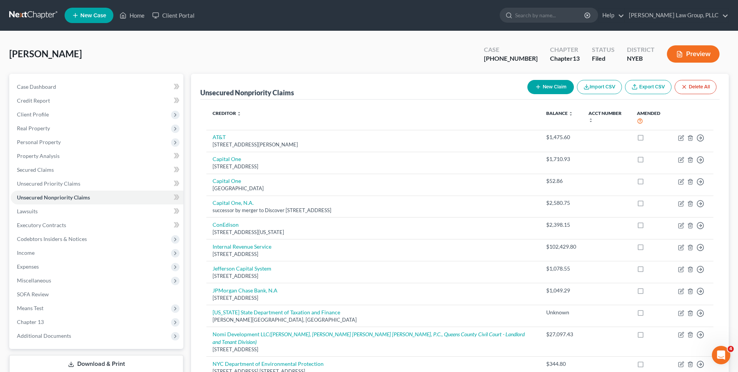 This screenshot has width=738, height=372. I want to click on a: Balance unfold_more, so click(559, 113).